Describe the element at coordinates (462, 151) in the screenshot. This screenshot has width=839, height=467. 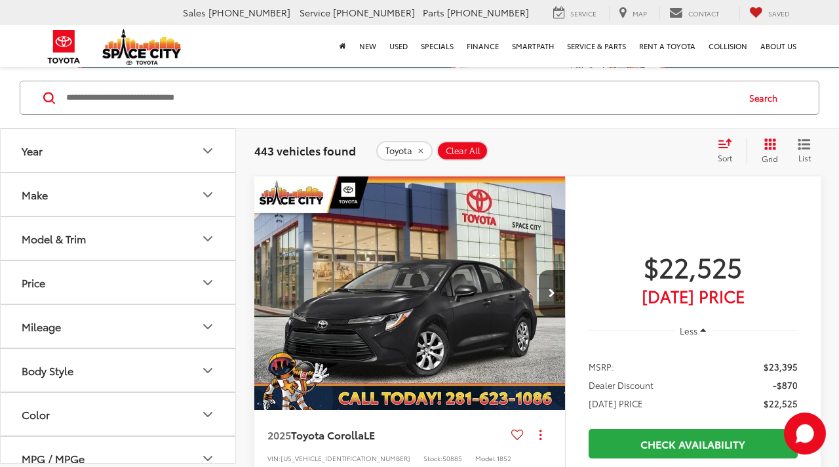
I see `button: Clear All` at that location.